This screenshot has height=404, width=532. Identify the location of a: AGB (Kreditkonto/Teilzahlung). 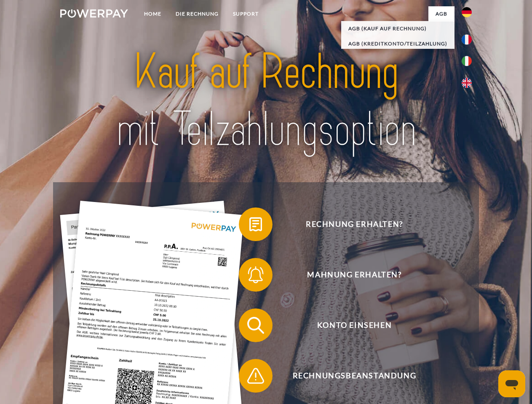
(398, 44).